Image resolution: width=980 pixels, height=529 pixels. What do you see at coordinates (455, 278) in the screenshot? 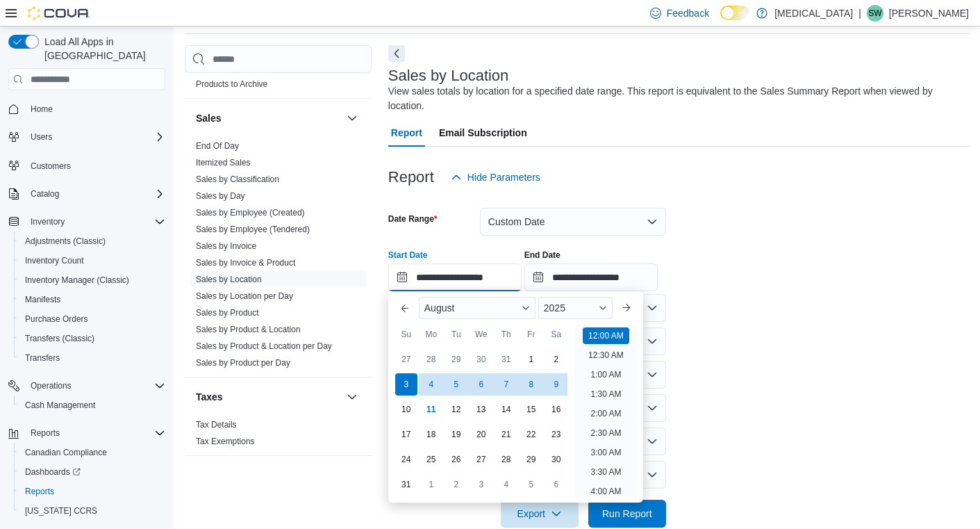
I see `input: Press the down key to enter a popover containing a calendar. Press the escape key to close the po...` at bounding box center [455, 278].